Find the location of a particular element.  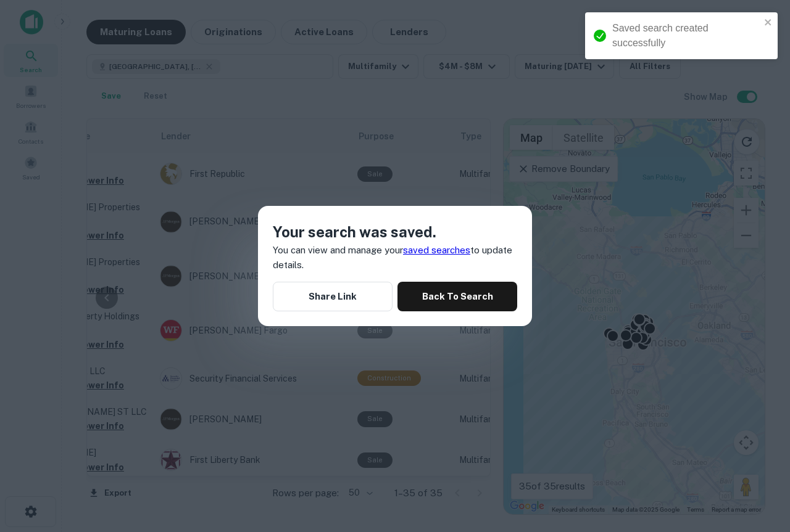

button: Share Link is located at coordinates (333, 297).